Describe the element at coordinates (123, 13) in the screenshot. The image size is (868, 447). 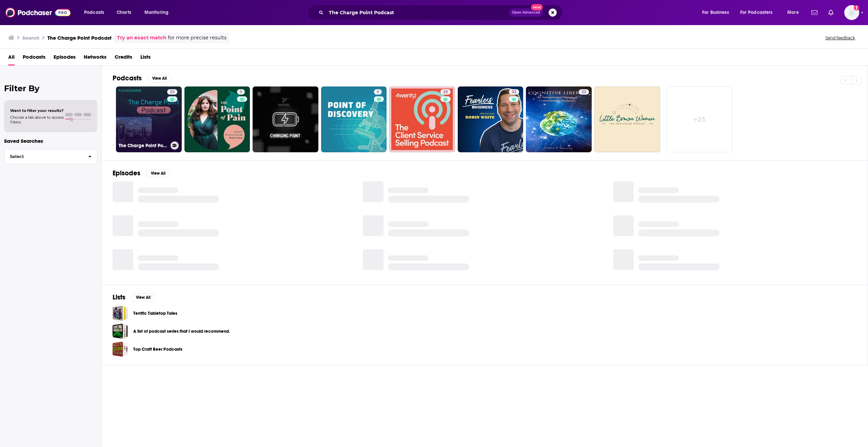
I see `a: Charts` at that location.